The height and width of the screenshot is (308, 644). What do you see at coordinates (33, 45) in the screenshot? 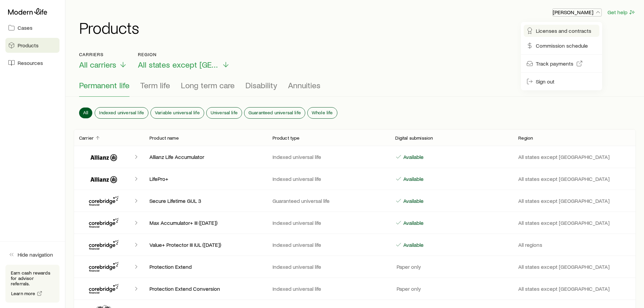
I see `a: Products` at bounding box center [33, 45].